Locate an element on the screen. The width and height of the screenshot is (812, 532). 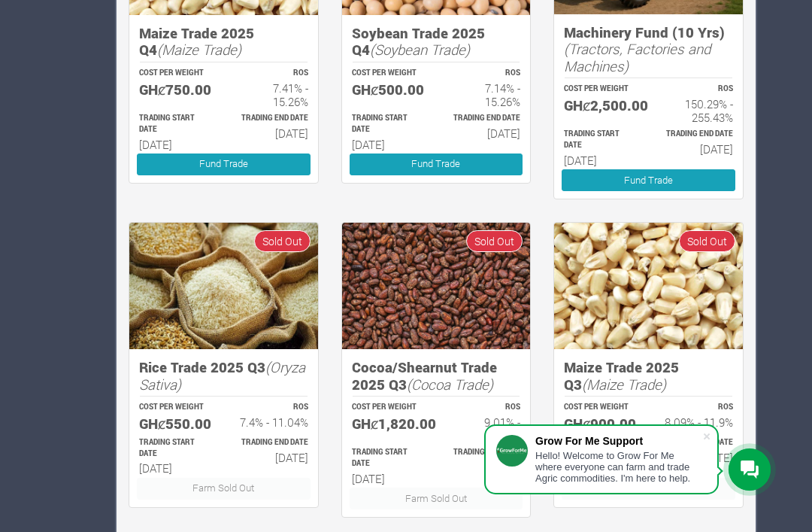
h5: GHȼ2,500.00 is located at coordinates (599, 105).